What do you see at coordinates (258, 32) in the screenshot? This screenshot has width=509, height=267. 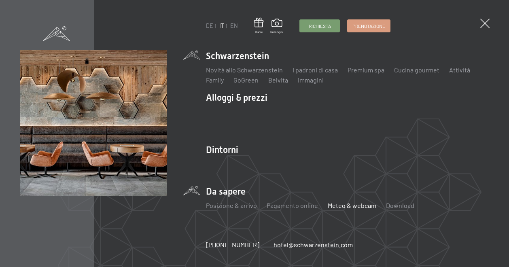 I see `span: Buoni` at bounding box center [258, 32].